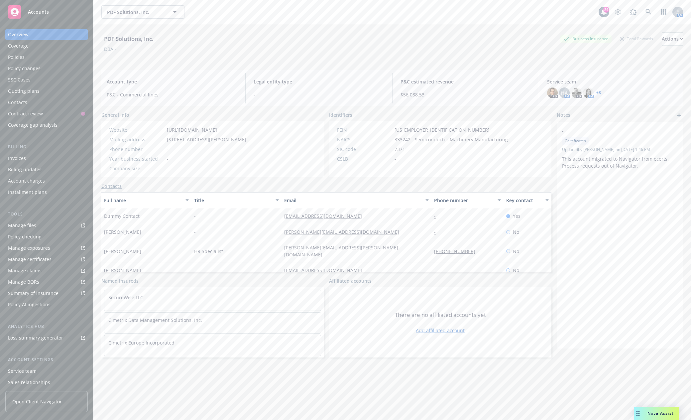  What do you see at coordinates (440, 330) in the screenshot?
I see `a: Add affiliated account` at bounding box center [440, 330].